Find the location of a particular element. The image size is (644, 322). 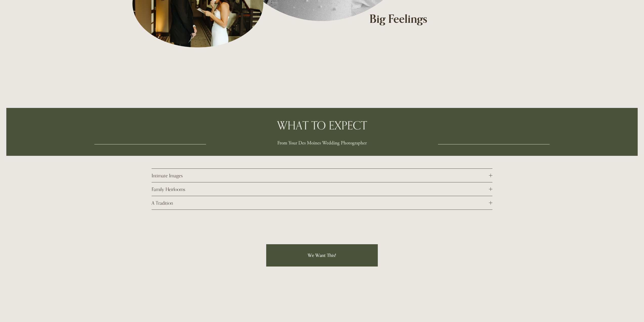

button: A Tradition is located at coordinates (322, 203).